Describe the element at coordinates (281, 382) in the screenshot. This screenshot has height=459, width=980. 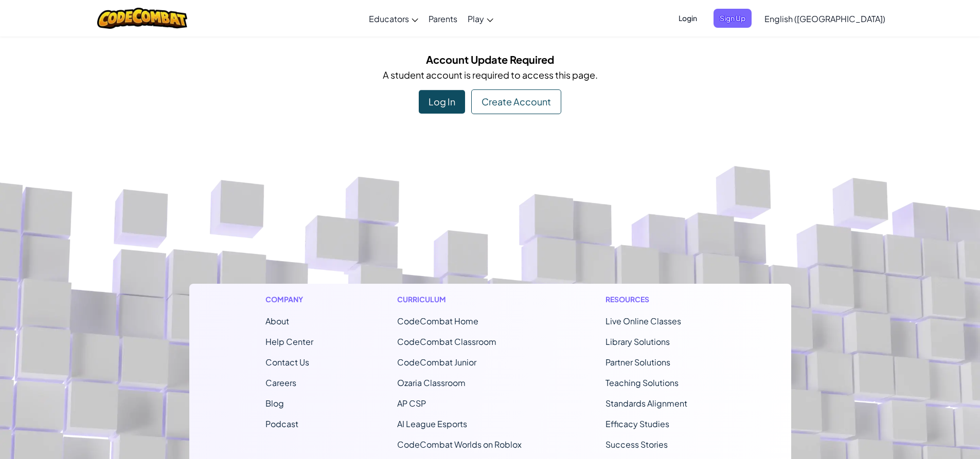
I see `a: Careers` at that location.